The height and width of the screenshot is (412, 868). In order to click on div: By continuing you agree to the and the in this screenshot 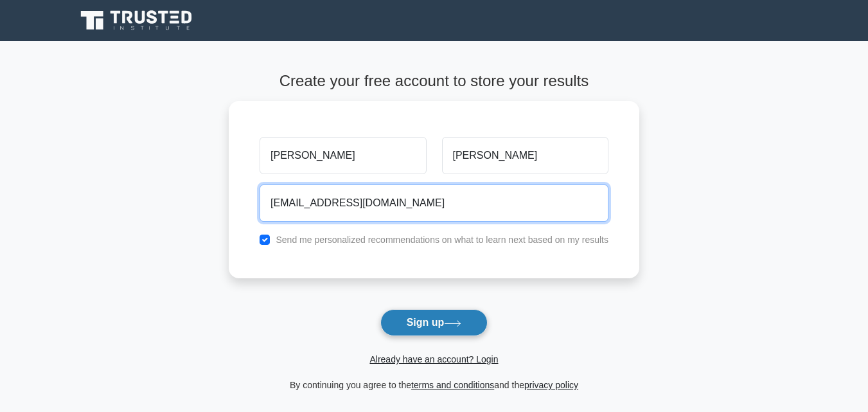, I will do `click(434, 385)`.